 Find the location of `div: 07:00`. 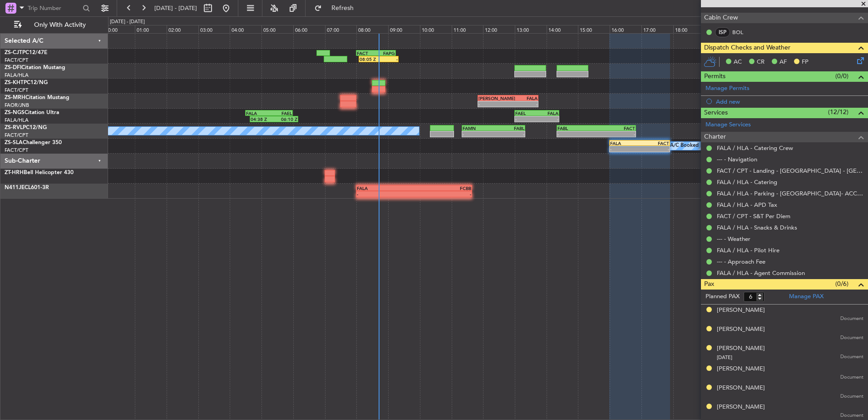

div: 07:00 is located at coordinates (341, 29).